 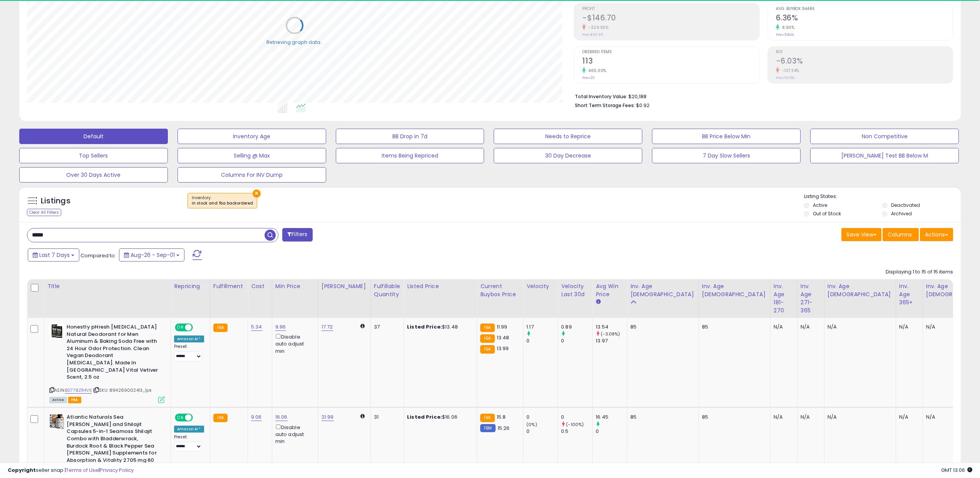 I want to click on button: 7 Day Slow Sellers, so click(x=726, y=156).